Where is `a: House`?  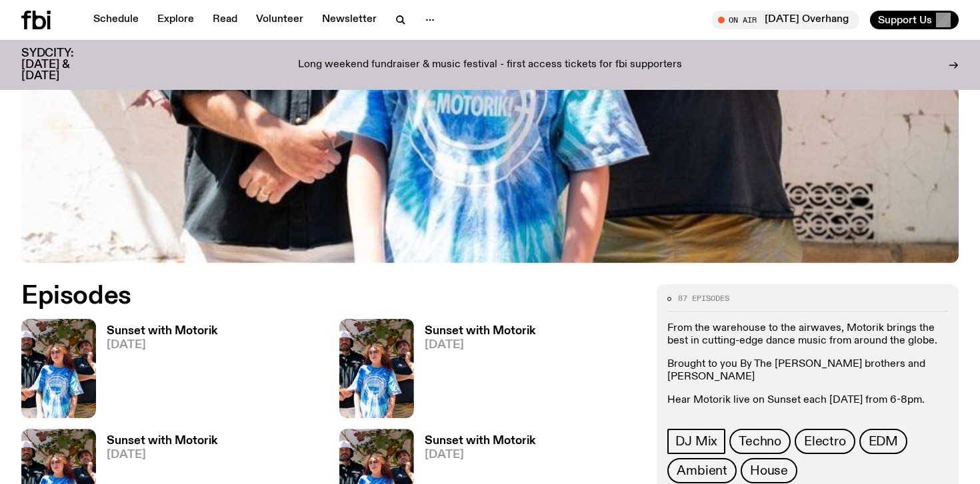 a: House is located at coordinates (769, 471).